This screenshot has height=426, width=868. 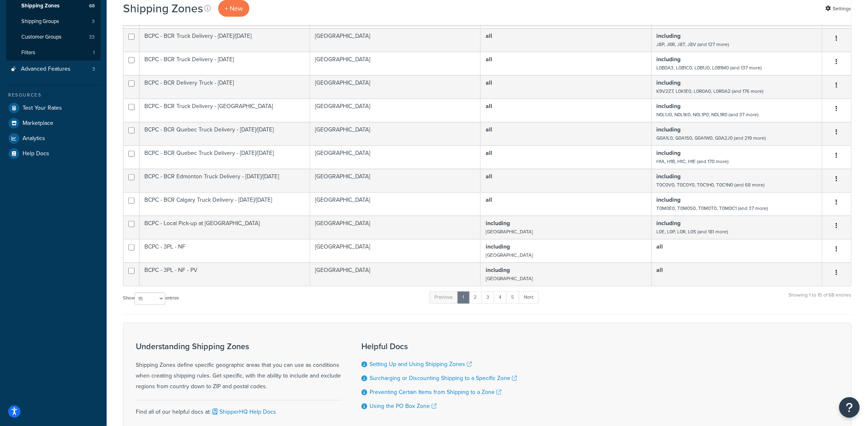 What do you see at coordinates (54, 139) in the screenshot?
I see `a: Analytics` at bounding box center [54, 139].